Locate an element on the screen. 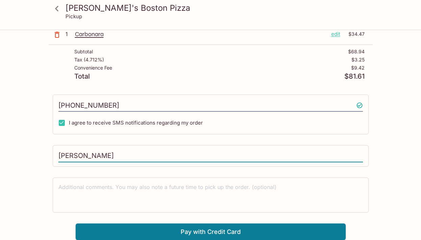 The height and width of the screenshot is (240, 421). p: $9.42 is located at coordinates (358, 68).